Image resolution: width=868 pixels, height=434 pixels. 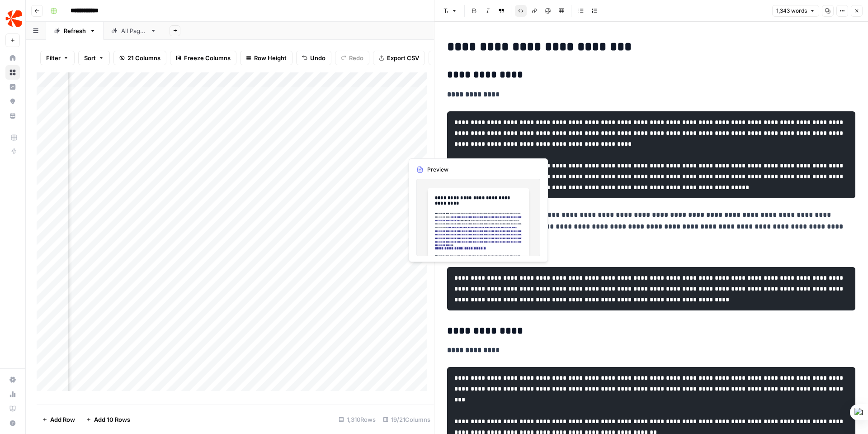 What do you see at coordinates (140, 58) in the screenshot?
I see `button: 21 Columns` at bounding box center [140, 58].